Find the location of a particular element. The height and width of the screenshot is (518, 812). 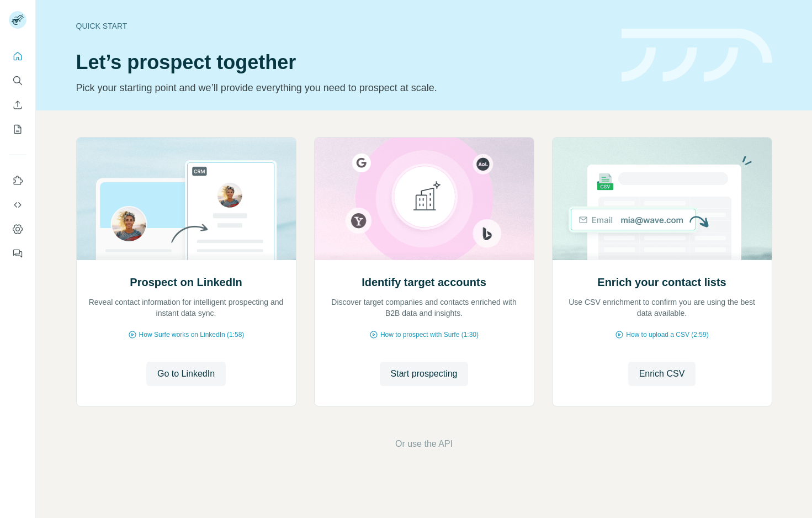

h2: Identify target accounts is located at coordinates (424, 282).